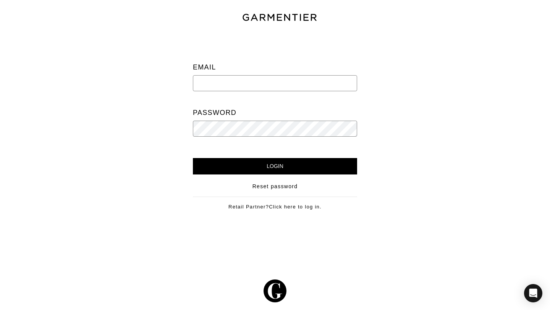 This screenshot has width=550, height=310. I want to click on input: Login, so click(275, 166).